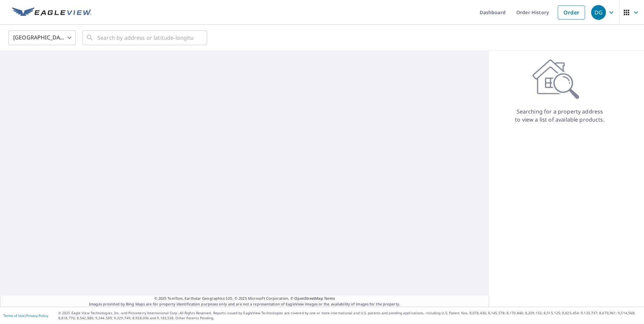 This screenshot has width=644, height=324. Describe the element at coordinates (571, 12) in the screenshot. I see `a: Order` at that location.